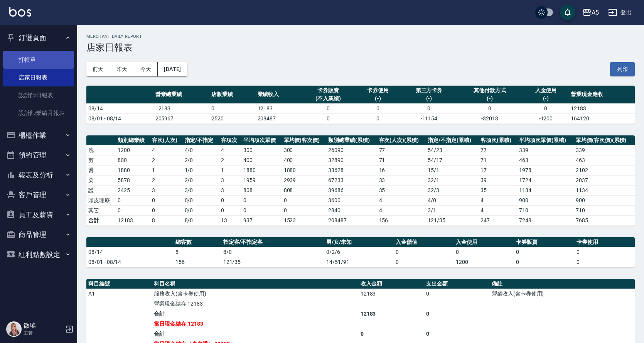 The width and height of the screenshot is (644, 343). Describe the element at coordinates (261, 140) in the screenshot. I see `th: 平均項次單價` at that location.